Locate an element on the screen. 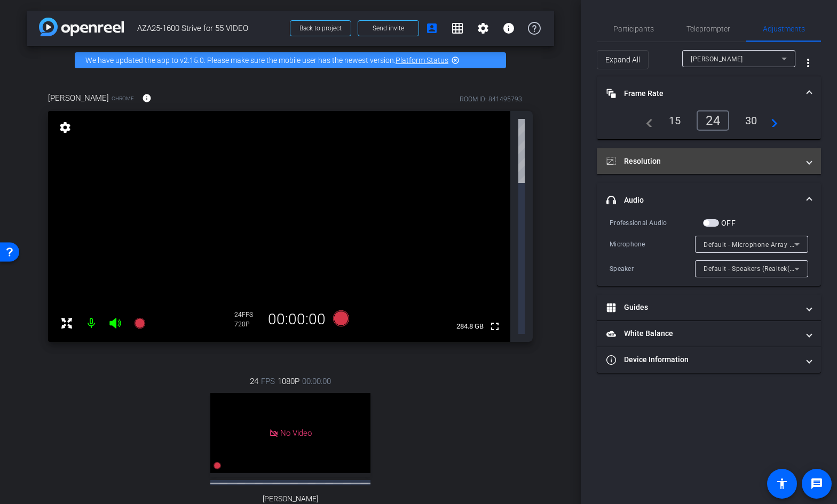 The width and height of the screenshot is (837, 504). mat-panel-title: Audio is located at coordinates (703, 200).